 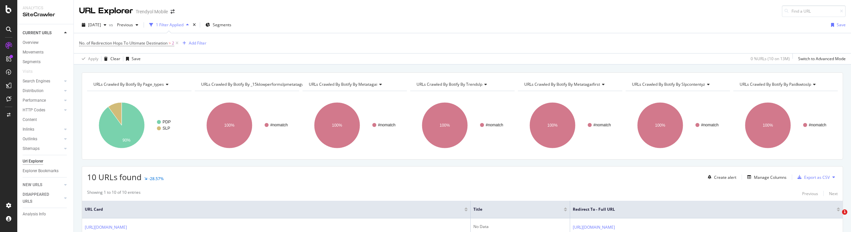 I want to click on text: PDP, so click(x=167, y=122).